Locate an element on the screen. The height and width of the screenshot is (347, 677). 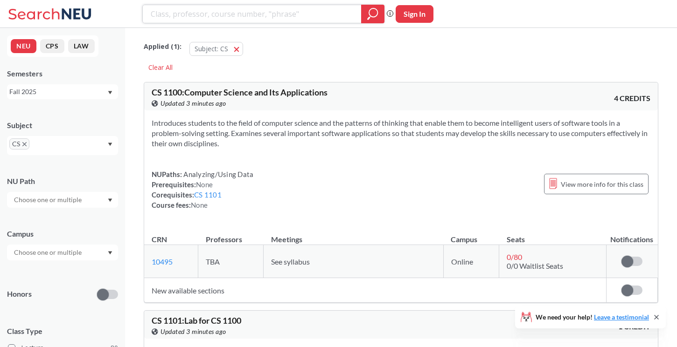
span: We need your help! is located at coordinates (592, 318).